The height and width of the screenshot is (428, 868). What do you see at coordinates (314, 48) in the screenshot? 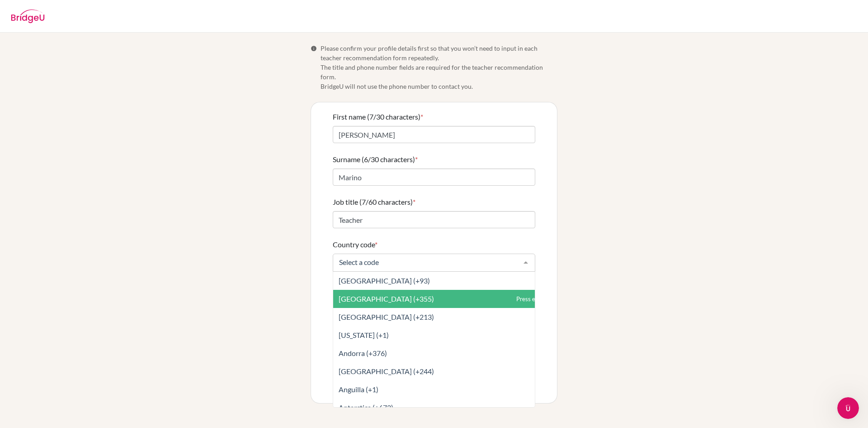
I see `span: Info` at bounding box center [314, 48].